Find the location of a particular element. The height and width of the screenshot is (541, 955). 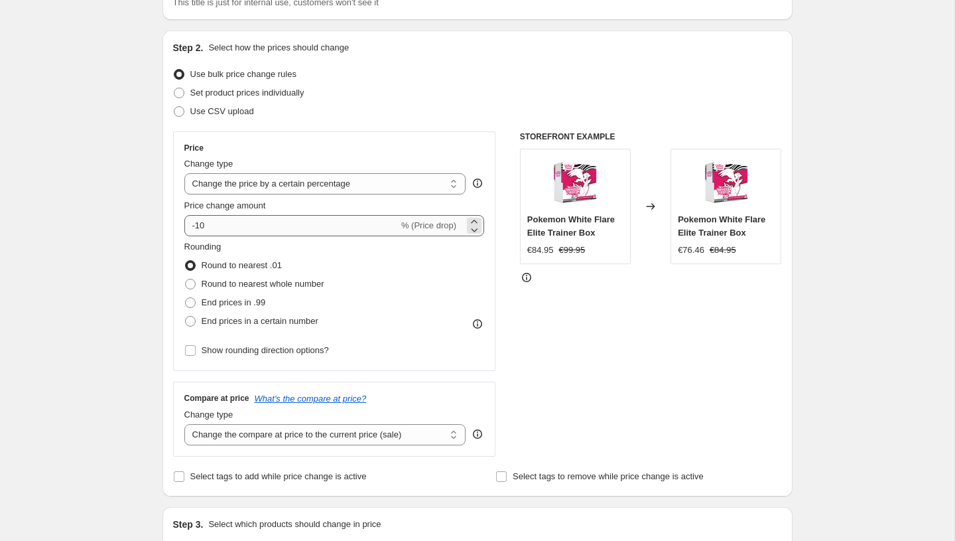

p: Select how the prices should change is located at coordinates (279, 48).